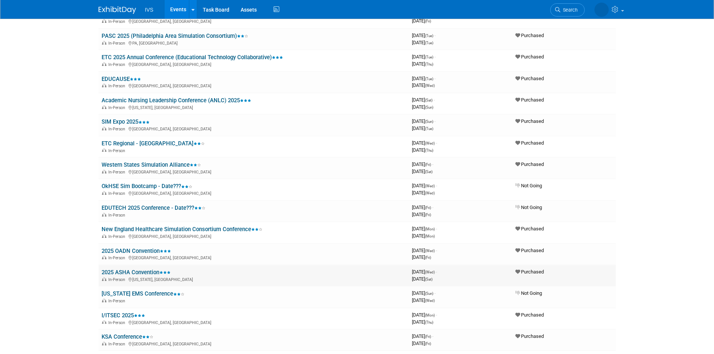 The height and width of the screenshot is (354, 714). I want to click on a: EDUCAUSE, so click(121, 79).